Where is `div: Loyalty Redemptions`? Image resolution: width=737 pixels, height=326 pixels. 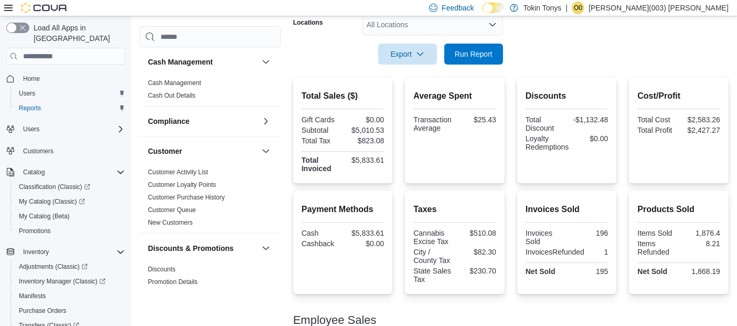 div: Loyalty Redemptions is located at coordinates (547, 143).